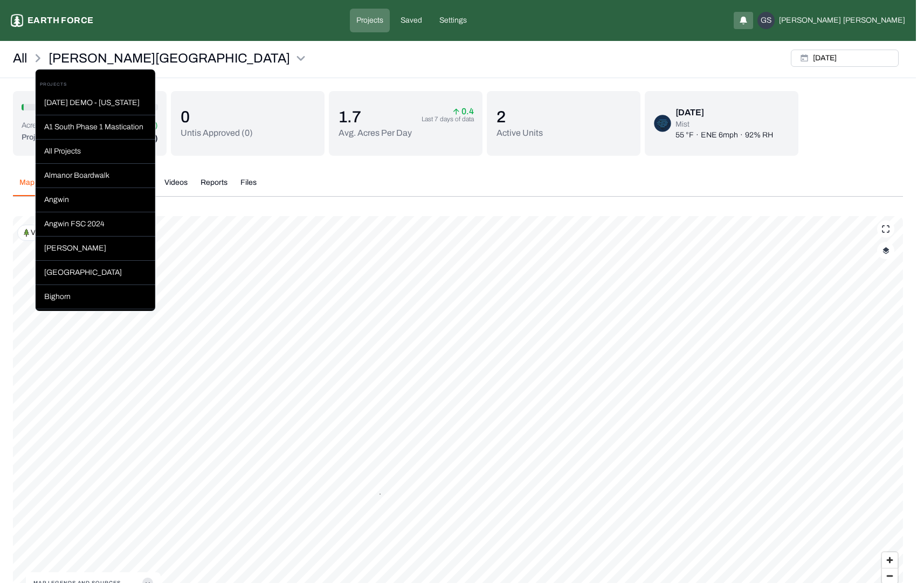 The width and height of the screenshot is (924, 583). Describe the element at coordinates (889, 560) in the screenshot. I see `button: Zoom in` at that location.